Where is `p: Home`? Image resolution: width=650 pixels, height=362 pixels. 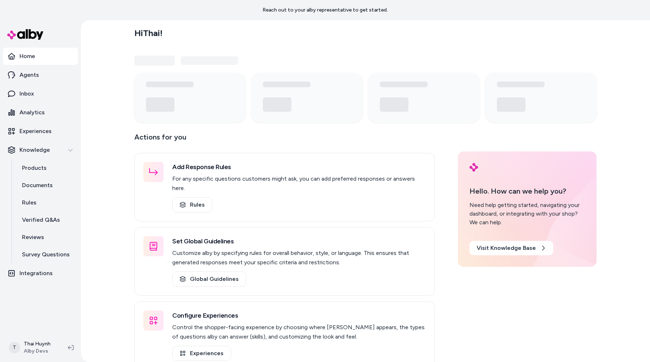 p: Home is located at coordinates (27, 56).